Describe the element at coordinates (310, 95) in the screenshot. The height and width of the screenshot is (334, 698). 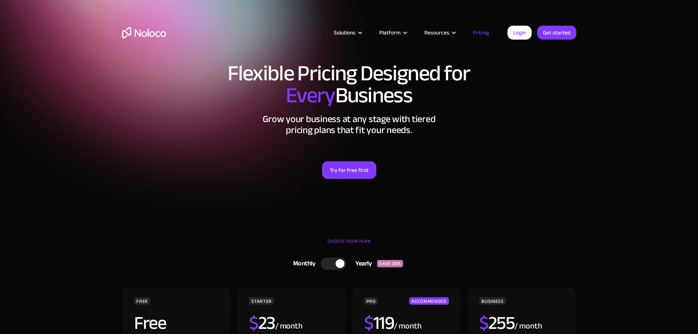
I see `span: Every` at that location.